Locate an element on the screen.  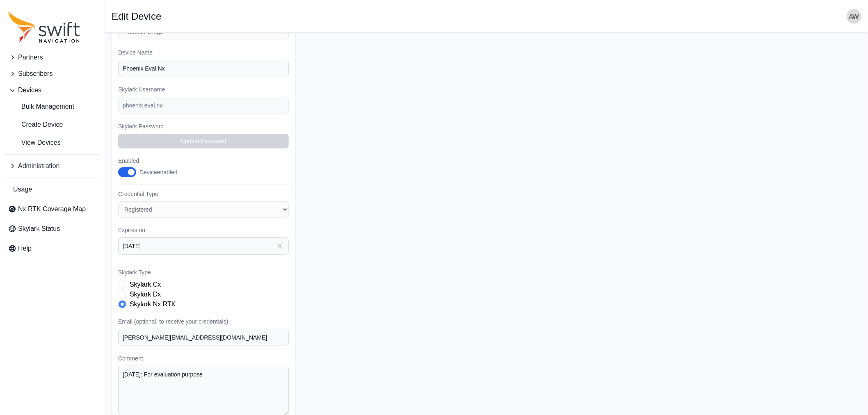
a: Nx RTK Coverage Map is located at coordinates (52, 209).